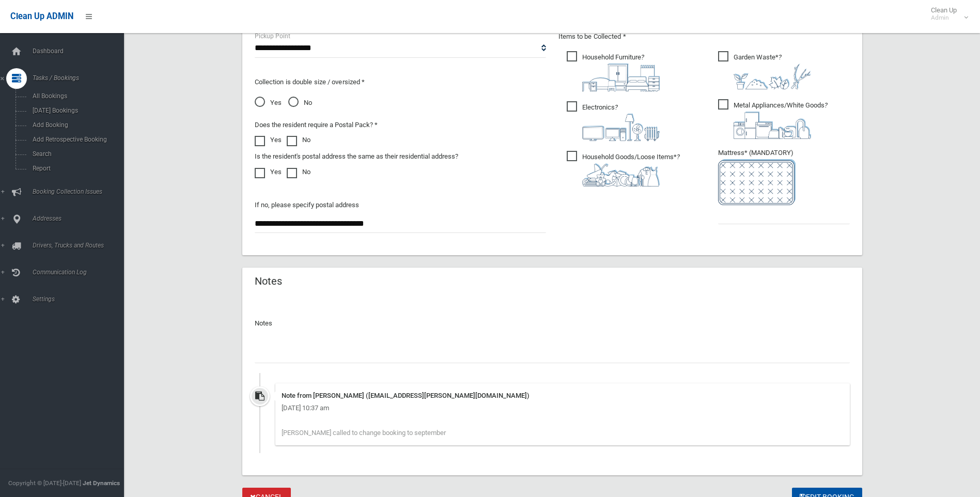 The width and height of the screenshot is (980, 497). What do you see at coordinates (101, 483) in the screenshot?
I see `strong: Jet Dynamics` at bounding box center [101, 483].